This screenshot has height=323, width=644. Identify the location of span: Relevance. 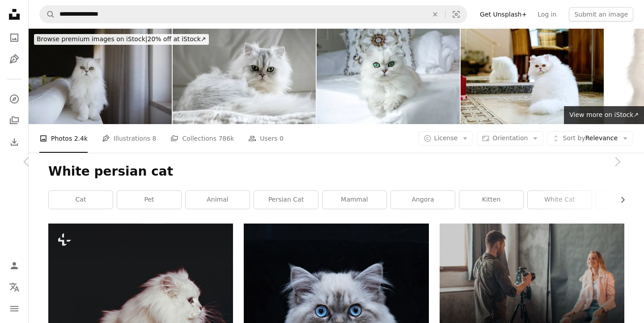
(590, 139).